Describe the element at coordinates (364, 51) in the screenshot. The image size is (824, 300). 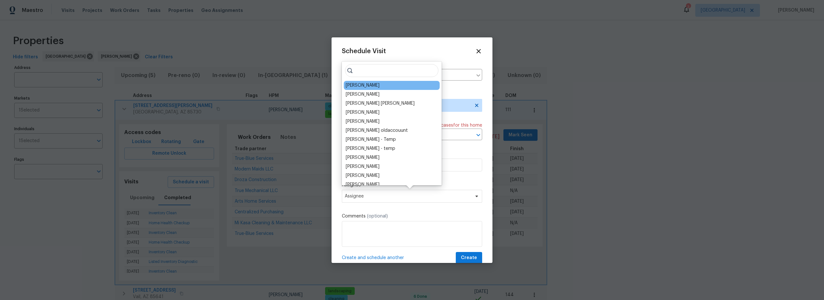
I see `span: Schedule Visit` at that location.